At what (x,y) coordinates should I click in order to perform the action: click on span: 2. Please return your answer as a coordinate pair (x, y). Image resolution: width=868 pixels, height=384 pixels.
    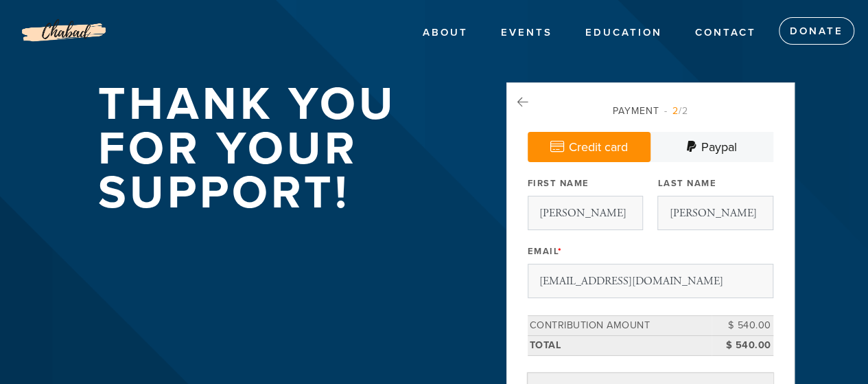
    Looking at the image, I should click on (675, 110).